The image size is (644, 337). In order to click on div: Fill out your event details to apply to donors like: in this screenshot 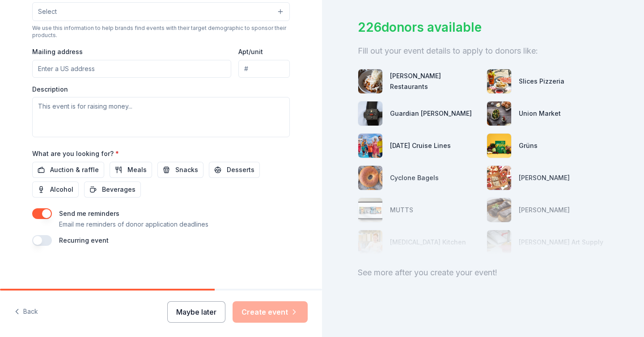, I will do `click(483, 51)`.